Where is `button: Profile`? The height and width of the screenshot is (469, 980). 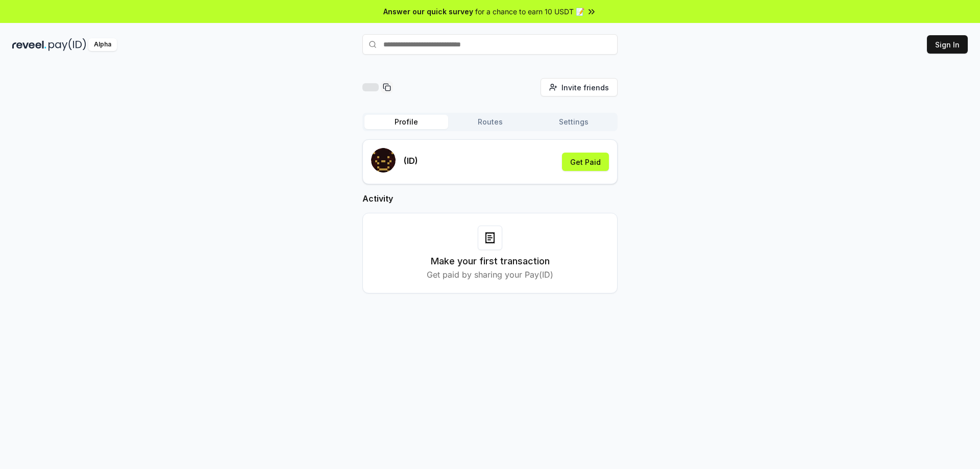
button: Profile is located at coordinates (406, 122).